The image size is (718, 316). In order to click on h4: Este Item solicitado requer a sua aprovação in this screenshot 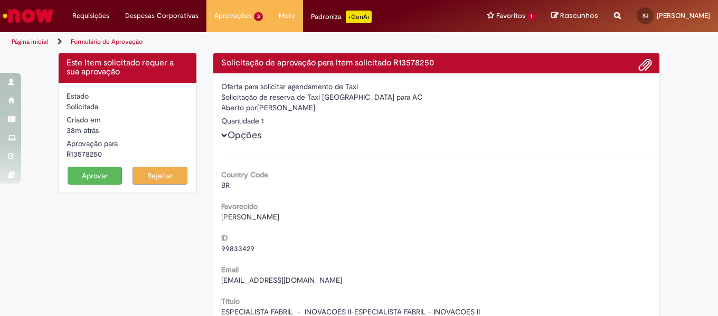, I will do `click(127, 68)`.